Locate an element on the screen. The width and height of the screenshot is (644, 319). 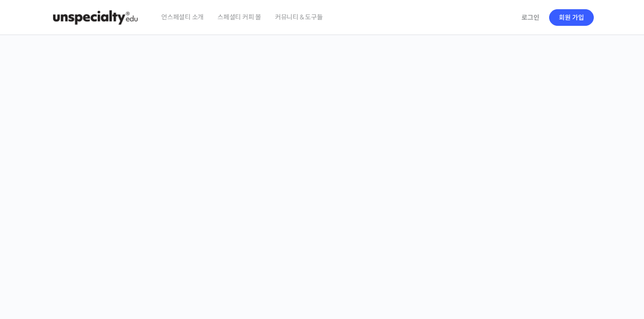
a: 회원 가입 is located at coordinates (571, 18).